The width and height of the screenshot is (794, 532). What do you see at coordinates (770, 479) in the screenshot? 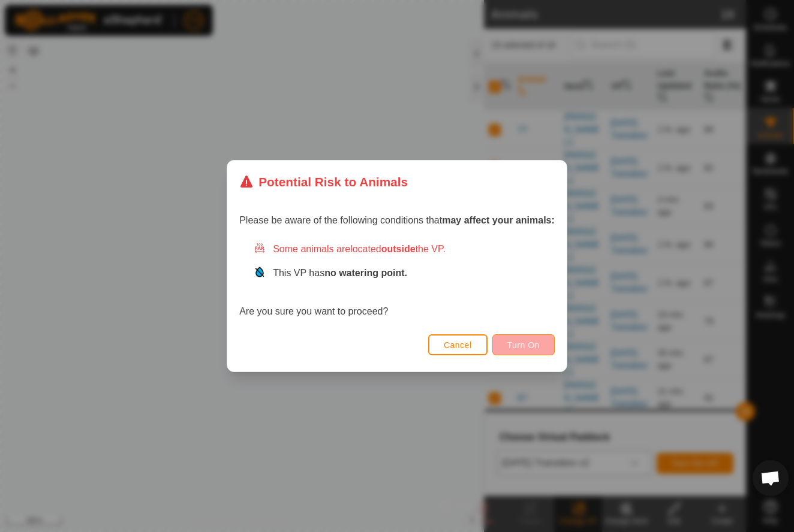
I see `div: Open chat` at bounding box center [770, 479].